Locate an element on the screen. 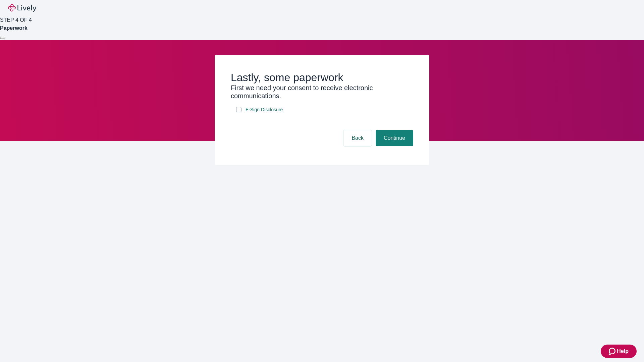 The width and height of the screenshot is (644, 362). button: Zendesk support iconHelp is located at coordinates (618, 351).